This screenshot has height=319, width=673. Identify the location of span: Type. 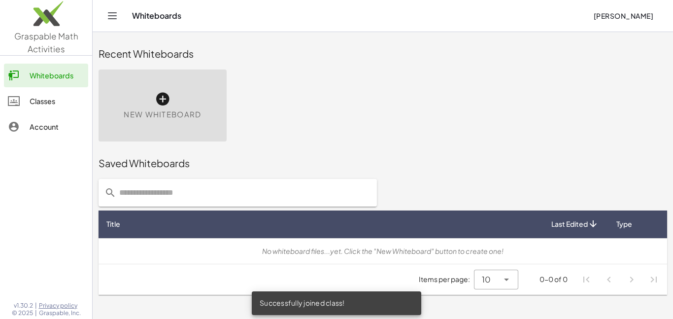
(624, 224).